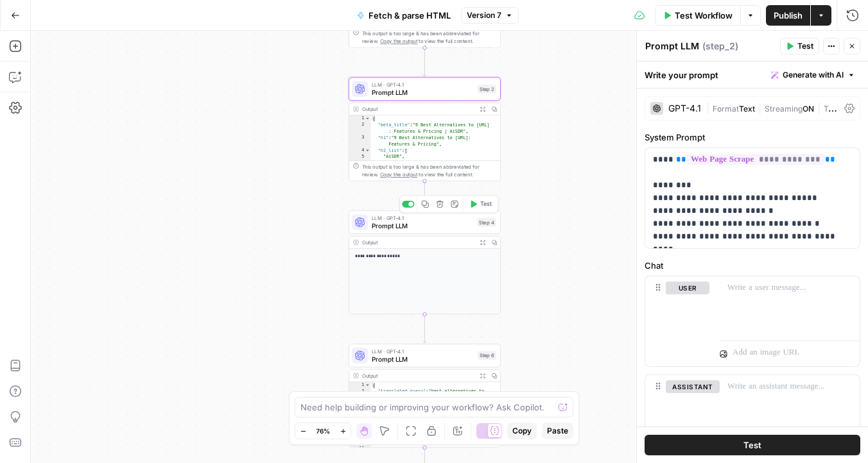  Describe the element at coordinates (752, 74) in the screenshot. I see `div: Write your prompt` at that location.